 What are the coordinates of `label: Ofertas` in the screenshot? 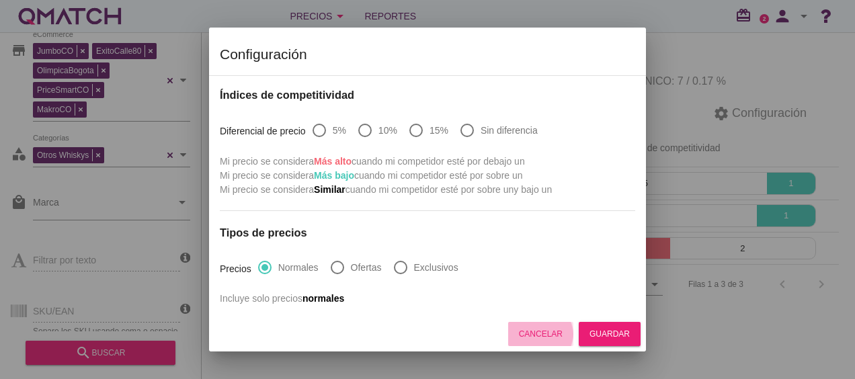 It's located at (367, 268).